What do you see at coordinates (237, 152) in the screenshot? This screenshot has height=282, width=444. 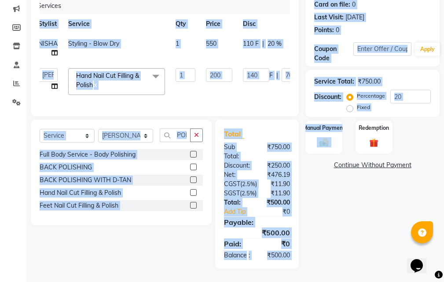 I see `div: Sub Total:` at bounding box center [237, 152].